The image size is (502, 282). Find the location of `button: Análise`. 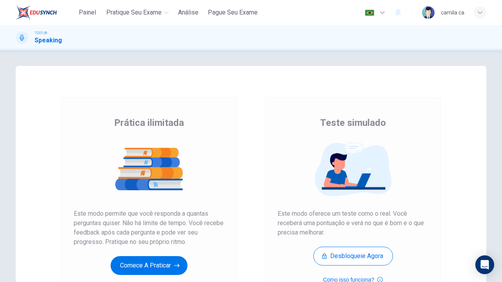

button: Análise is located at coordinates (188, 13).